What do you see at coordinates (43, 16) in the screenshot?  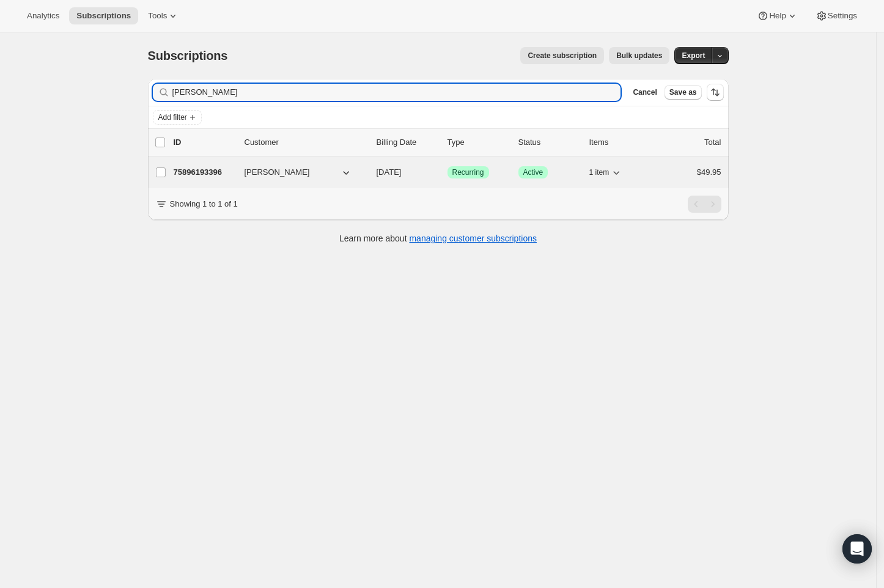 I see `button: Analytics` at bounding box center [43, 16].